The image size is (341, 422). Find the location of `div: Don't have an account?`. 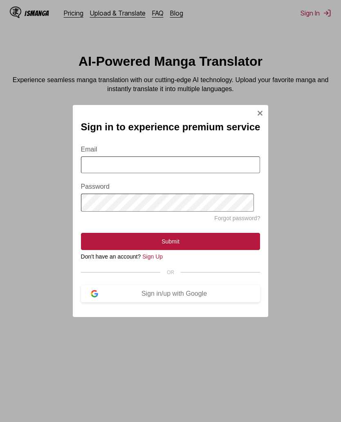

div: Don't have an account? is located at coordinates (170, 257).